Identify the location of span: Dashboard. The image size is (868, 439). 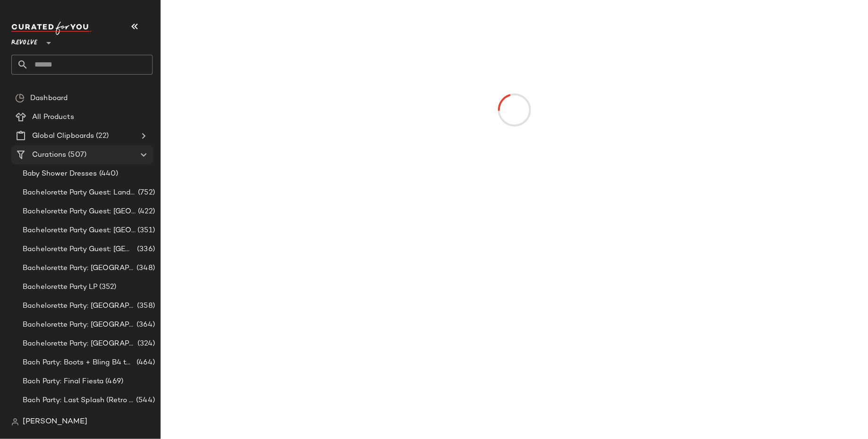
(49, 98).